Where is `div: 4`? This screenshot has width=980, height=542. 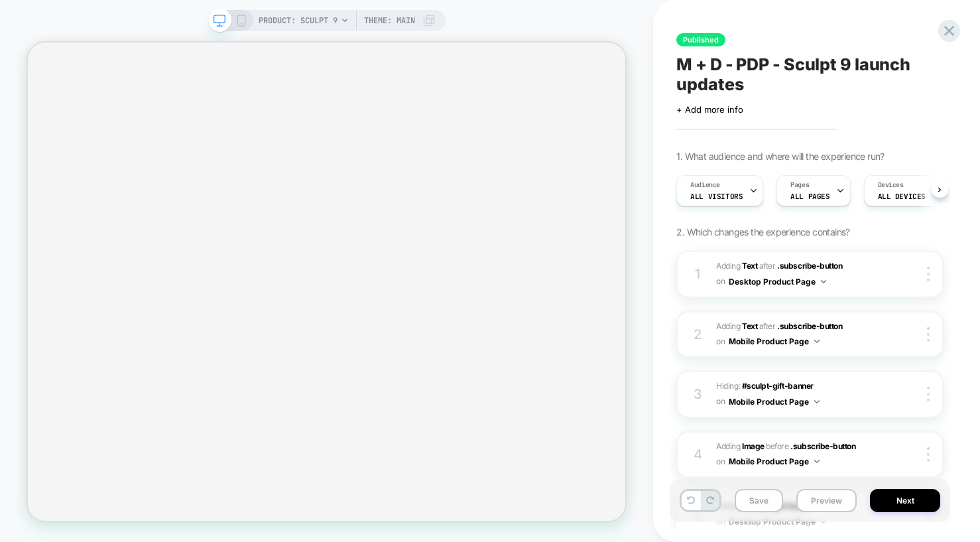
div: 4 is located at coordinates (697, 454).